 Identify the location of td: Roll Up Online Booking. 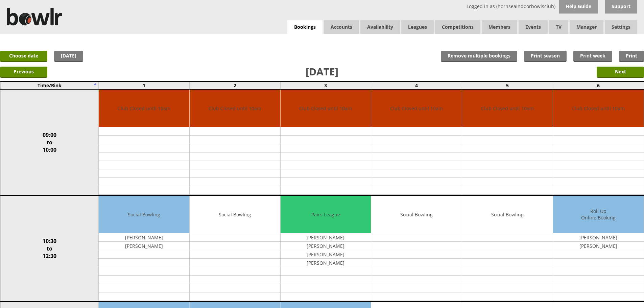
(598, 214).